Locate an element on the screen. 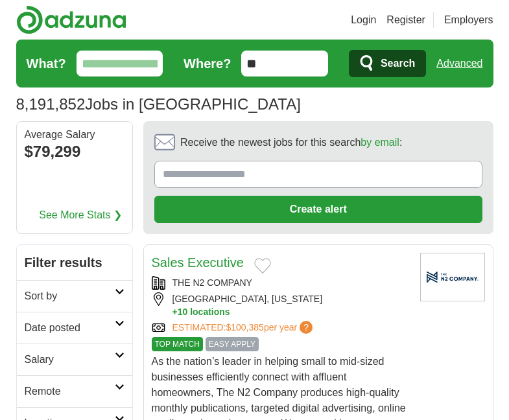  button: +10 locations is located at coordinates (291, 312).